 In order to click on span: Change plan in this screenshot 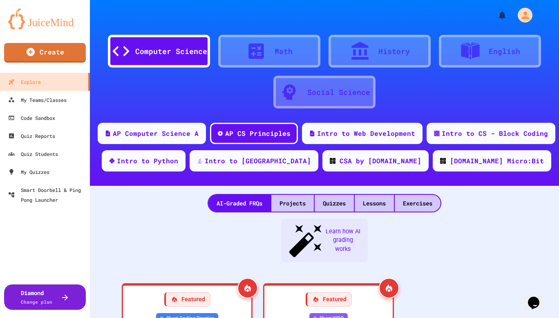, I will do `click(36, 301)`.